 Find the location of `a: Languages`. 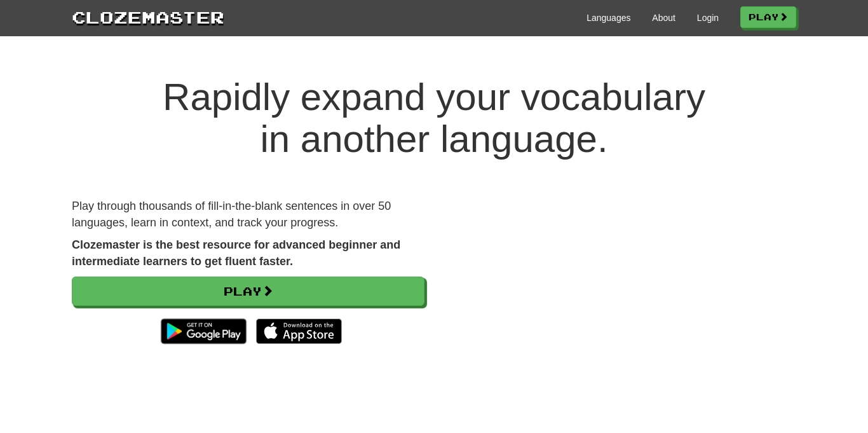

a: Languages is located at coordinates (608, 18).